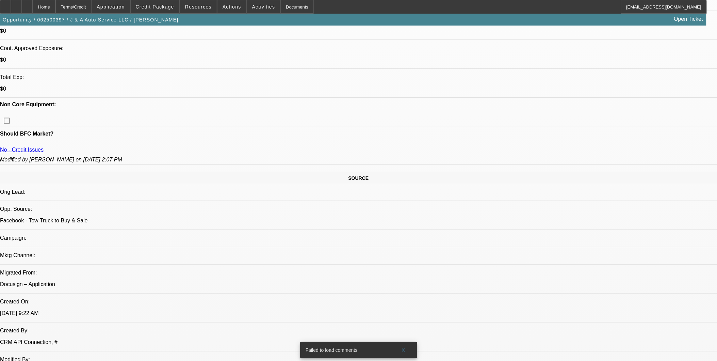 The image size is (717, 361). What do you see at coordinates (111, 7) in the screenshot?
I see `span: Application` at bounding box center [111, 7].